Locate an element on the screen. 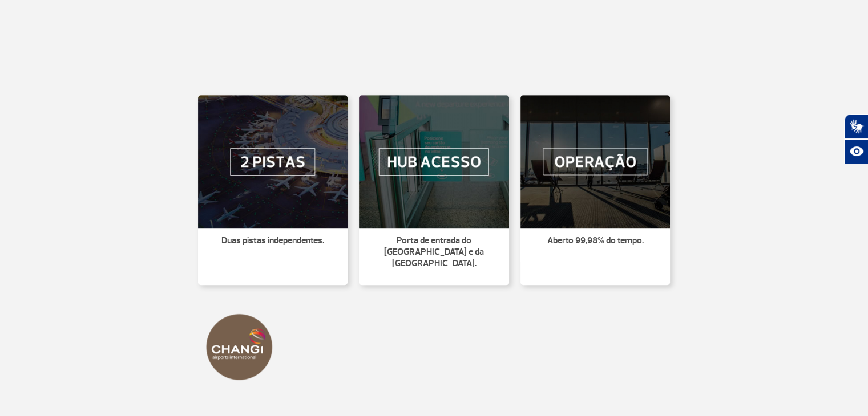 The height and width of the screenshot is (416, 868). img: Porta de entrada do Brasil e da América Latina. is located at coordinates (434, 161).